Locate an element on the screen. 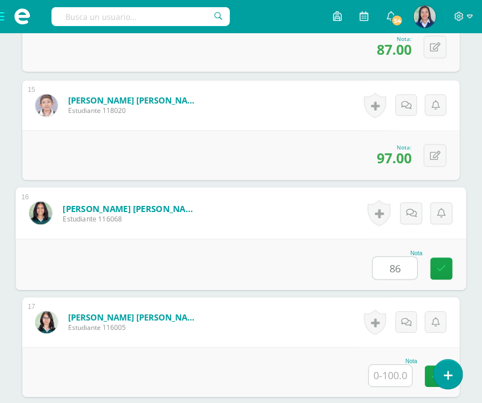 This screenshot has height=403, width=482. span: Estudiante 118020 is located at coordinates (135, 110).